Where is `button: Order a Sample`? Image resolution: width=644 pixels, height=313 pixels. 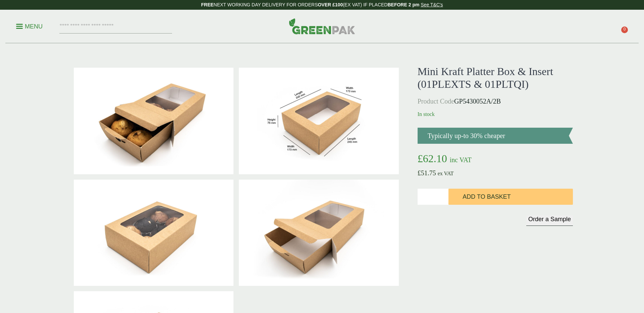
button: Order a Sample is located at coordinates (549, 221).